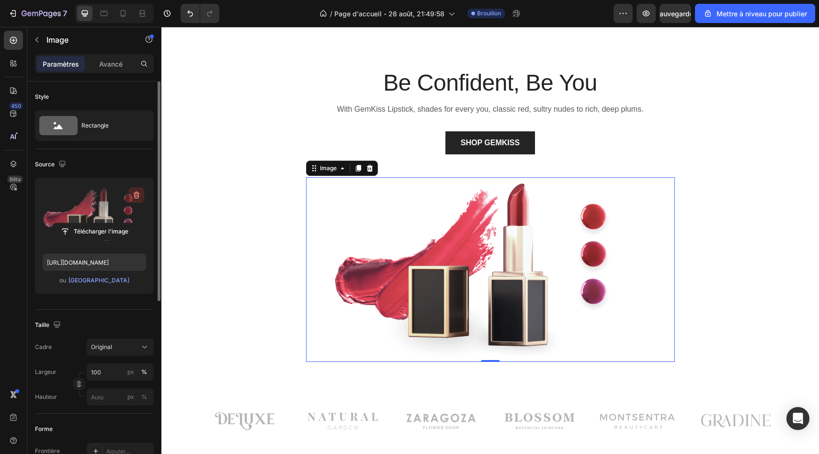 The image size is (819, 454). What do you see at coordinates (102, 346) in the screenshot?
I see `font: Original` at bounding box center [102, 346].